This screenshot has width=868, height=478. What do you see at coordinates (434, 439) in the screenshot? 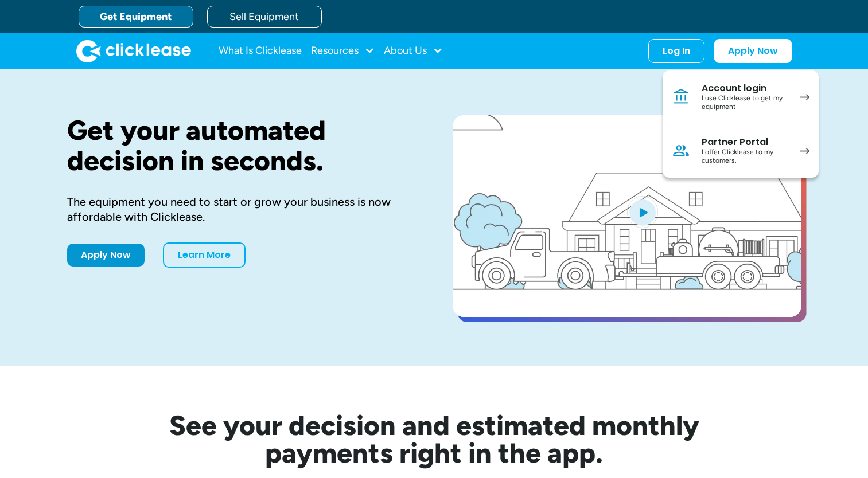
I see `h2: See your decision and estimated monthly payments right in the app.` at bounding box center [434, 439].